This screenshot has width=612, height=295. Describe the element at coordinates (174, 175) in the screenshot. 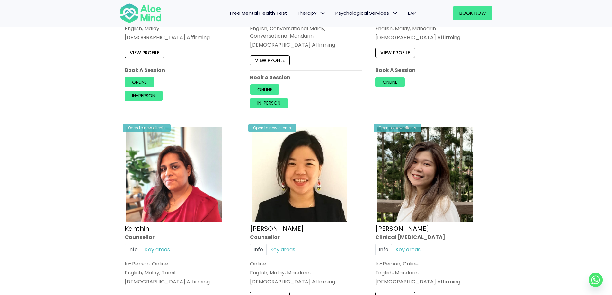

I see `img: Kanthini-profile` at that location.